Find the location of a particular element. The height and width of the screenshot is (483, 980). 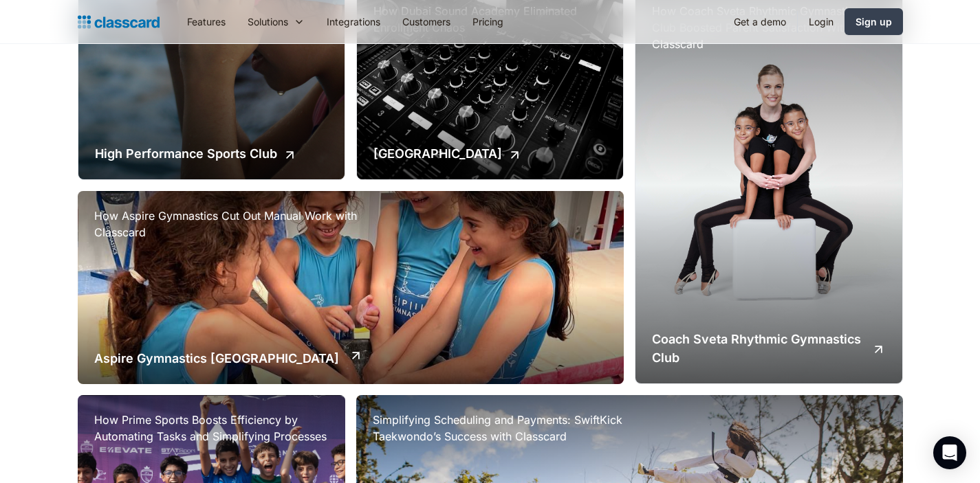

h3: How Aspire Gymnastics Cut Out Manual Work with Classcard is located at coordinates (232, 224).